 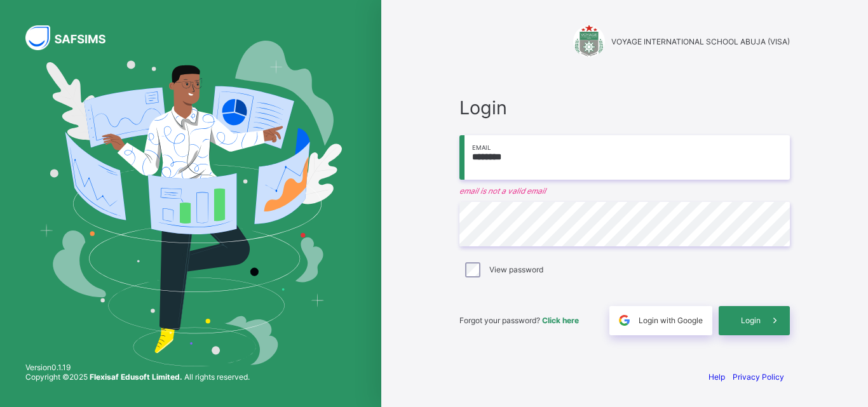 I want to click on label: View password, so click(x=516, y=270).